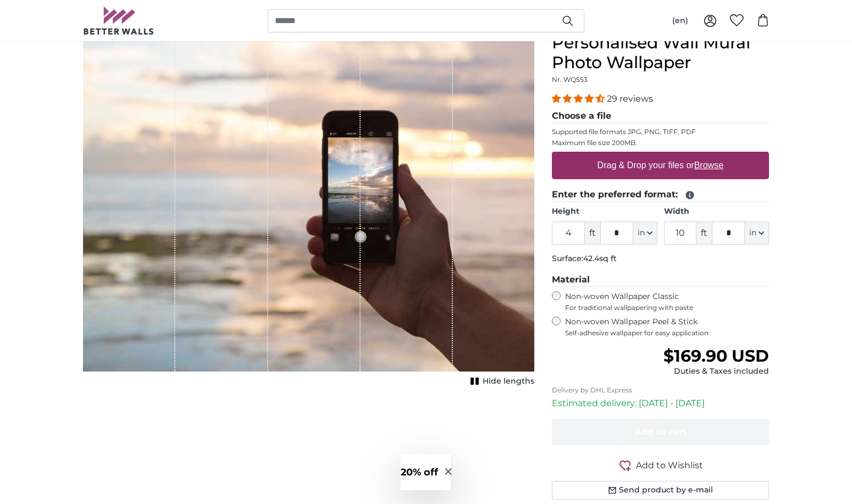  What do you see at coordinates (309, 211) in the screenshot?
I see `div: 1 of 1` at bounding box center [309, 211].